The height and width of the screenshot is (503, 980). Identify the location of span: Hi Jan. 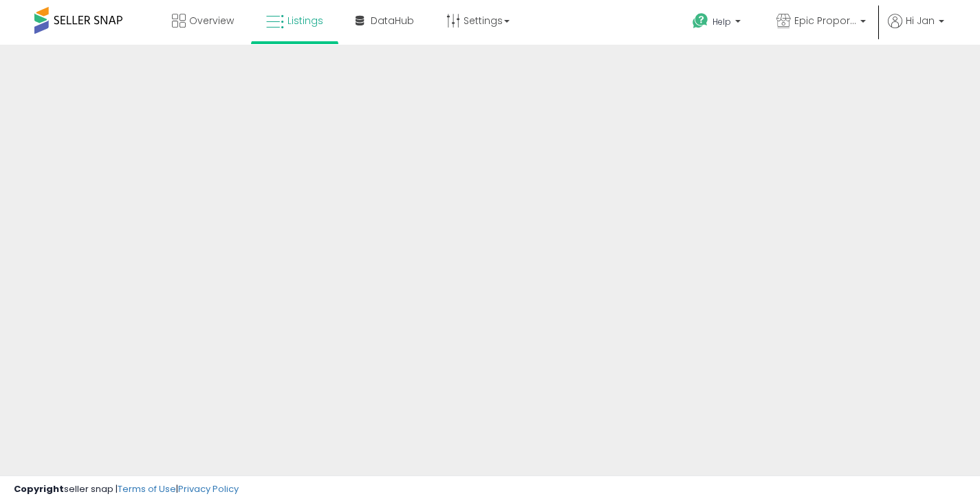
(920, 20).